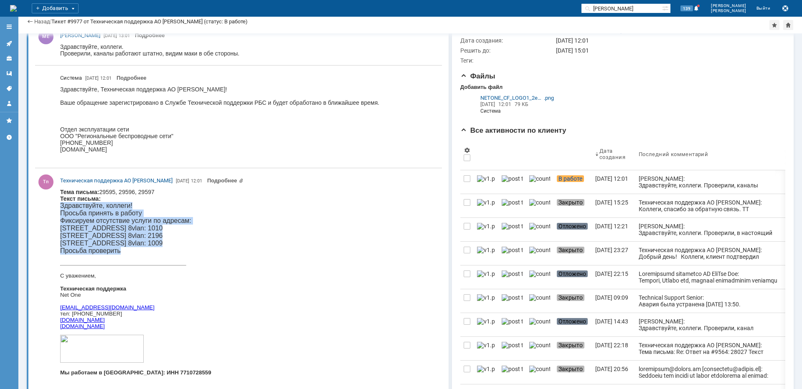 This screenshot has width=802, height=389. Describe the element at coordinates (9, 104) in the screenshot. I see `a: Мой профиль` at that location.